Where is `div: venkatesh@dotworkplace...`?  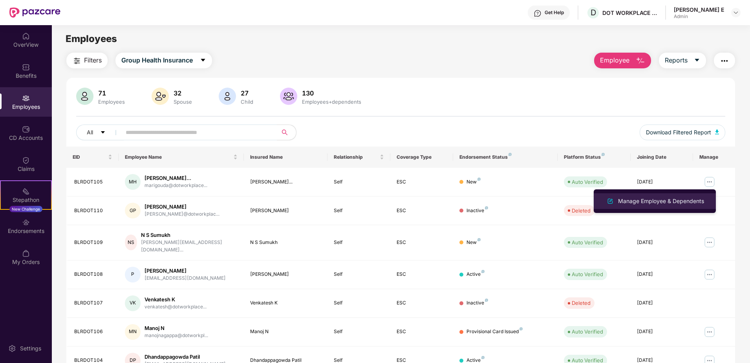 div: venkatesh@dotworkplace... is located at coordinates (175, 307).